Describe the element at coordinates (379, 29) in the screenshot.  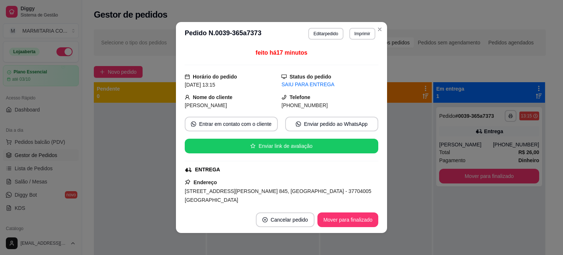
I see `button: Close` at that location.